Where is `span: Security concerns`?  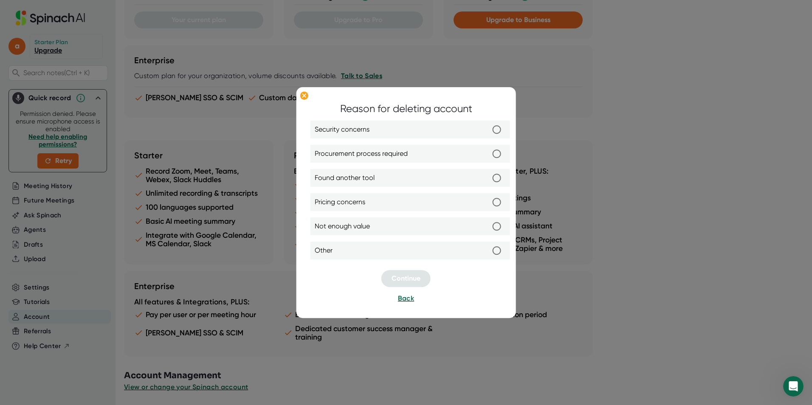 span: Security concerns is located at coordinates (342, 130).